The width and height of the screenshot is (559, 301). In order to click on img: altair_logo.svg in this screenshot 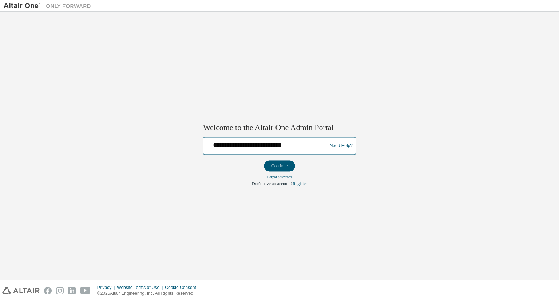, I will do `click(21, 290)`.